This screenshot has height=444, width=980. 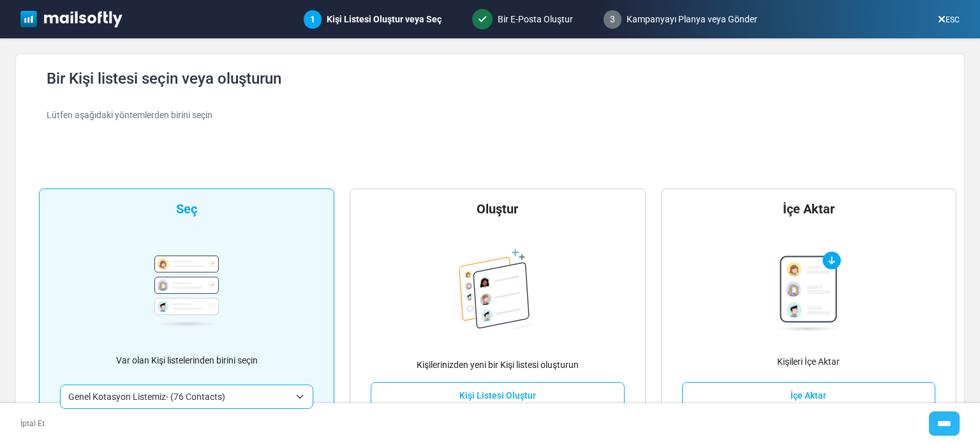 I want to click on img: mailsoftly_white_logo.svg, so click(x=72, y=20).